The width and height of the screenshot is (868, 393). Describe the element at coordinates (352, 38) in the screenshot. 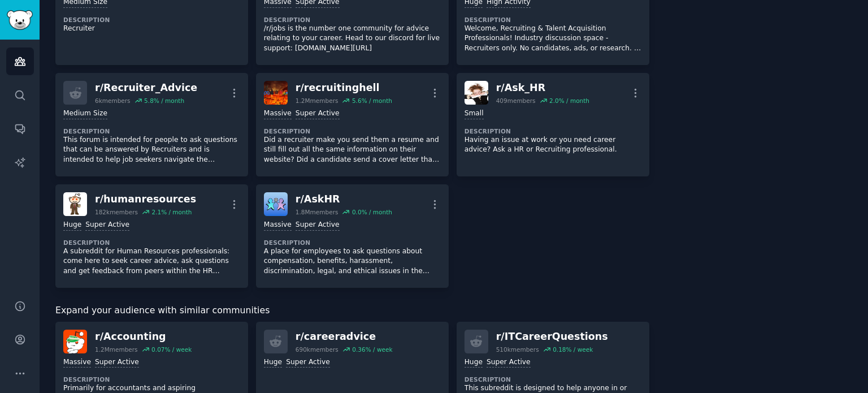

I see `p: /r/jobs is the number one community for advice relating to your career. Head to our discord for l...` at that location.